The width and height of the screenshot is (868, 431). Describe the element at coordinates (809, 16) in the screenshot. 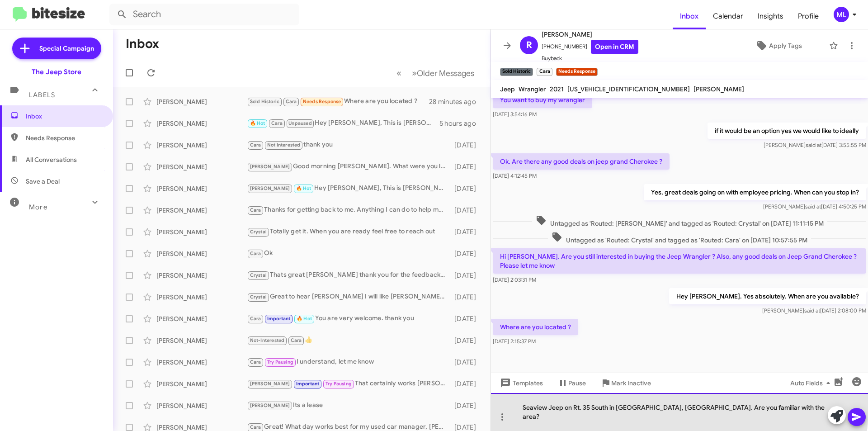

I see `span: Profile` at that location.